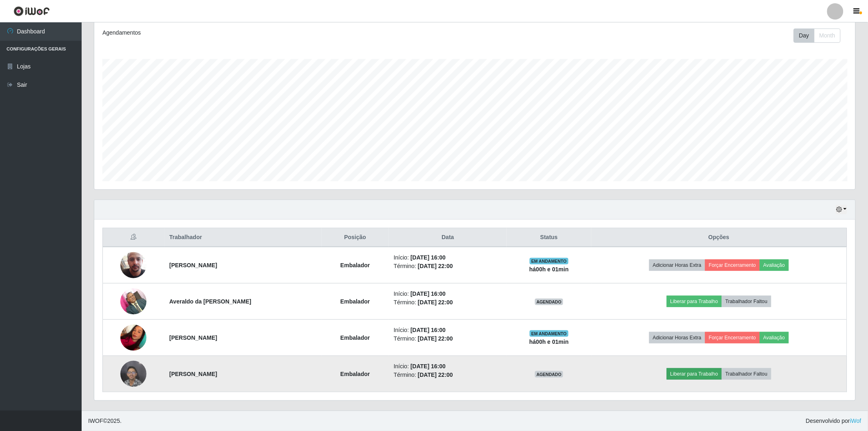  What do you see at coordinates (833, 421) in the screenshot?
I see `span: Desenvolvido por` at bounding box center [833, 421].